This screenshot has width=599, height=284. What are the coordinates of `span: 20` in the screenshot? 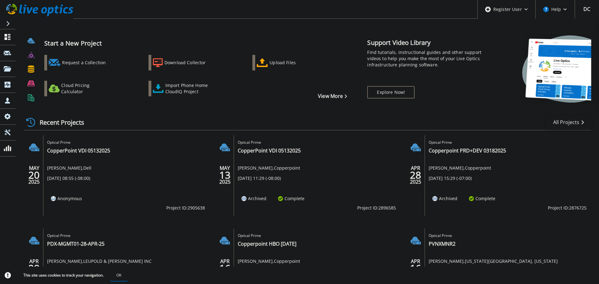 It's located at (34, 175).